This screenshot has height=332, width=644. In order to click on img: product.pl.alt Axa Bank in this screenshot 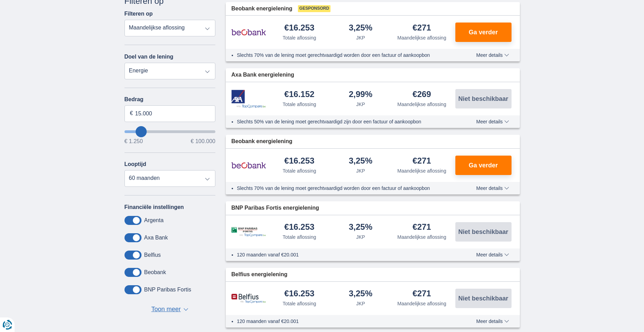, I will do `click(249, 99)`.